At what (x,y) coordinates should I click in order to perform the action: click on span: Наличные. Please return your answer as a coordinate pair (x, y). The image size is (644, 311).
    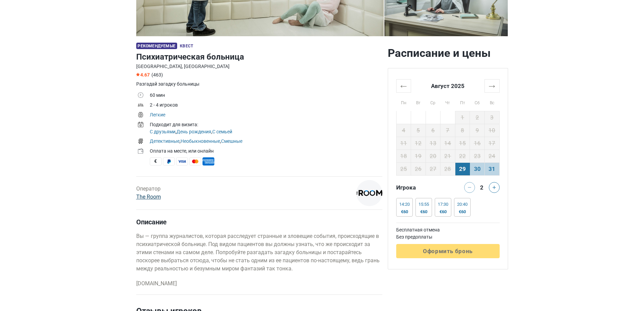
    Looking at the image, I should click on (155, 161).